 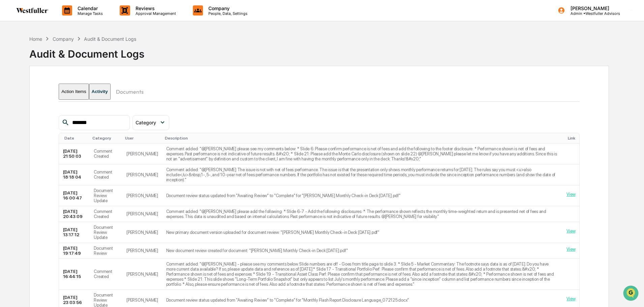 What do you see at coordinates (61, 61) in the screenshot?
I see `div: We're available if you need us!` at bounding box center [61, 61].